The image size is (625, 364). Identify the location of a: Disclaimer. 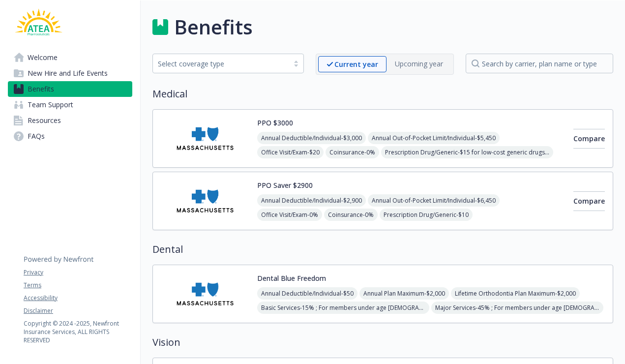
(78, 311).